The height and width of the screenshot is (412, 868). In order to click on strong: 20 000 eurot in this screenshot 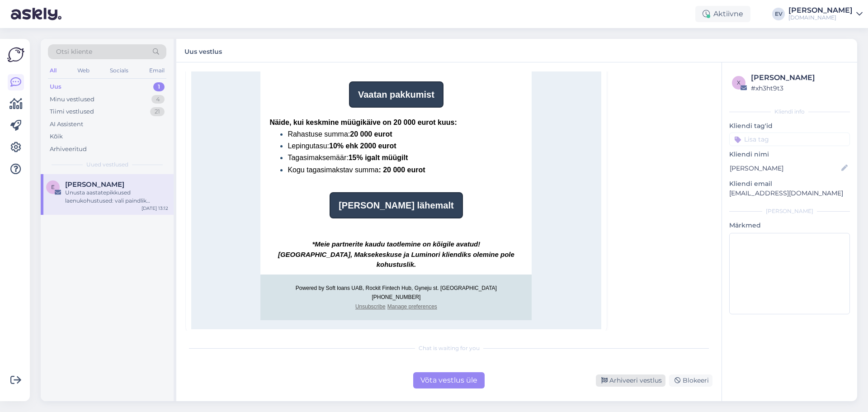, I will do `click(371, 134)`.